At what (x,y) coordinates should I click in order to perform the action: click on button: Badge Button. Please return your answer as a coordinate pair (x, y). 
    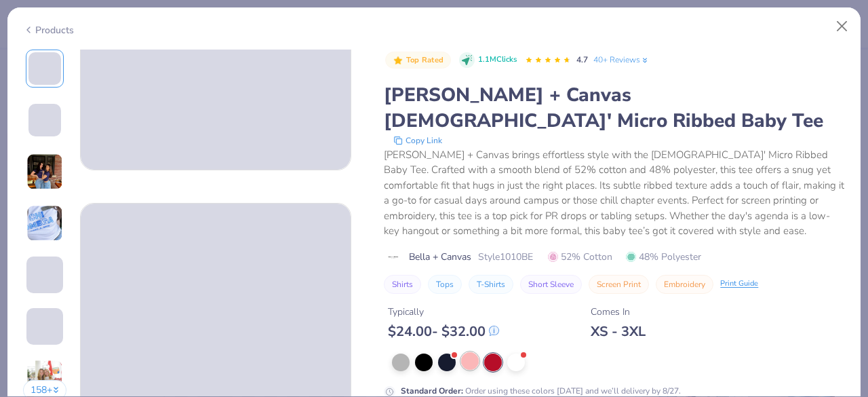
    Looking at the image, I should click on (418, 60).